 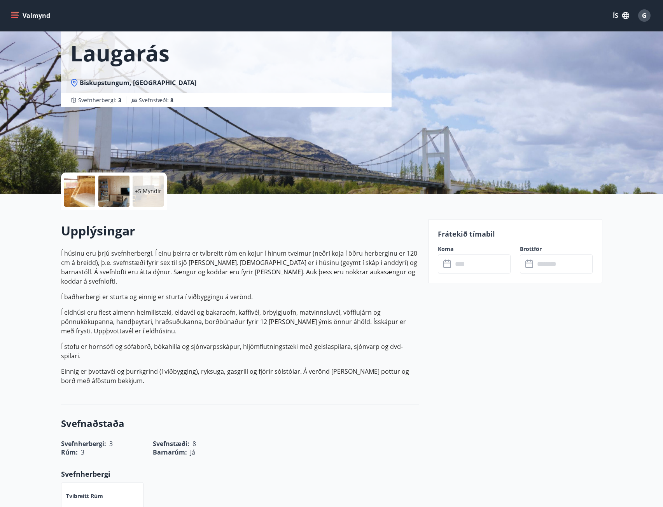 I want to click on span: Rúm :, so click(x=69, y=452).